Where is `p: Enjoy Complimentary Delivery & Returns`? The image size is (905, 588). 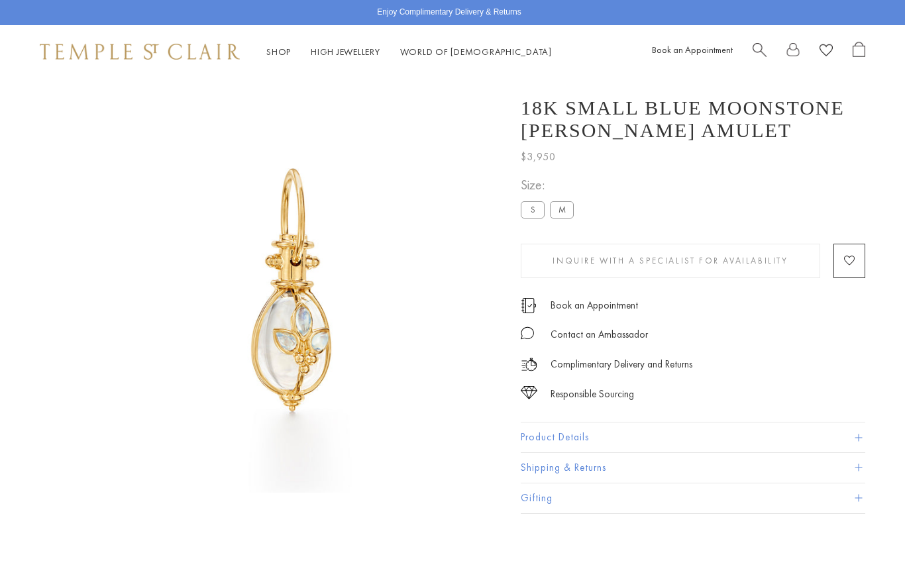
p: Enjoy Complimentary Delivery & Returns is located at coordinates (449, 12).